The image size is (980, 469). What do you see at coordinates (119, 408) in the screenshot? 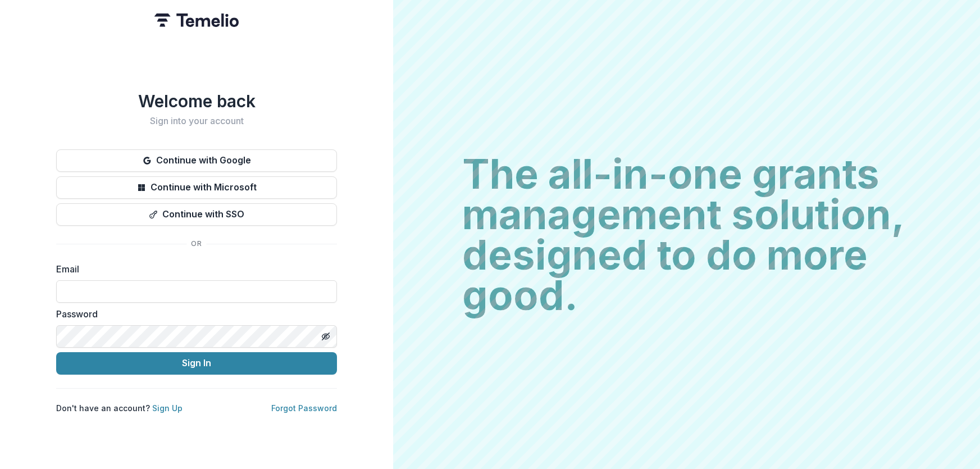
I see `p: Don't have an account?` at bounding box center [119, 408].